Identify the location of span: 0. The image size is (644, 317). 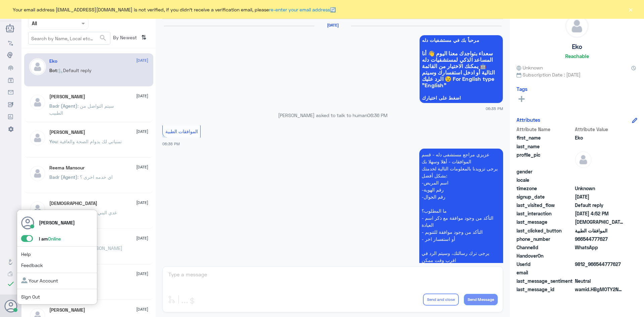
(599, 281).